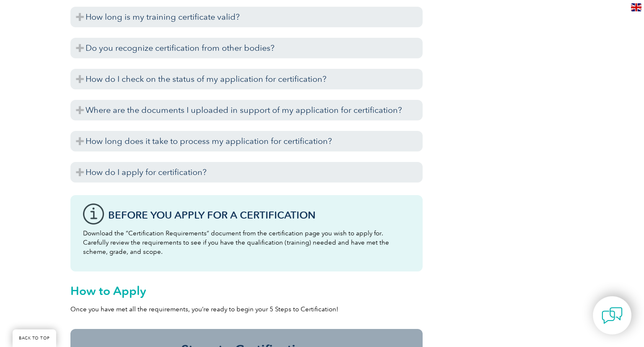 Image resolution: width=644 pixels, height=347 pixels. What do you see at coordinates (246, 309) in the screenshot?
I see `p: Once you have met all the requirements, you’re ready to begin your 5 Steps to Certification!` at bounding box center [246, 309].